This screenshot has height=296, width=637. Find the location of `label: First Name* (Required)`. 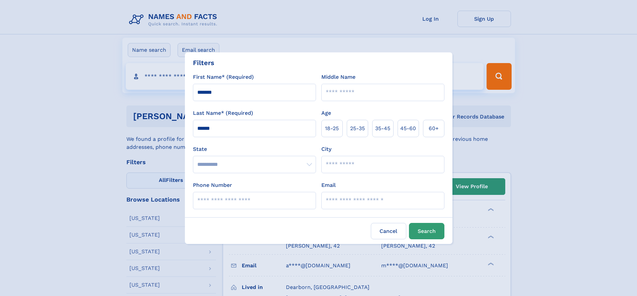

label: First Name* (Required) is located at coordinates (223, 77).